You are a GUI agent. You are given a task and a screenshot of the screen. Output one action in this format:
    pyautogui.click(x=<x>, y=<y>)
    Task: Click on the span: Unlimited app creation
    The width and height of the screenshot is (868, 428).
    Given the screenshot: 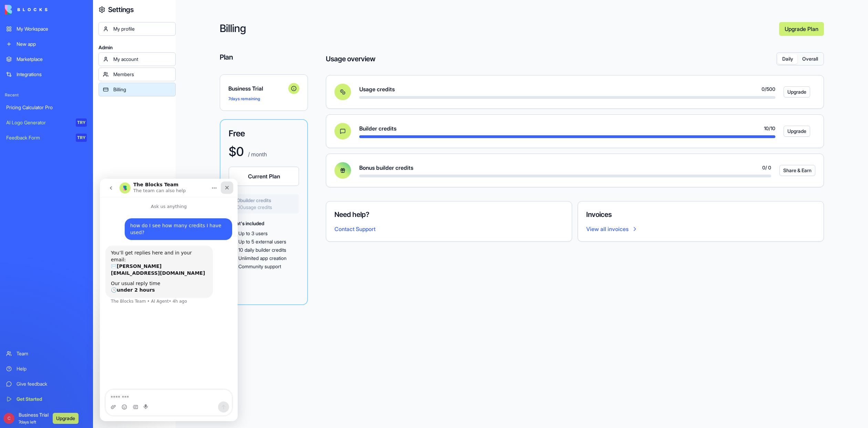 What is the action you would take?
    pyautogui.click(x=262, y=258)
    